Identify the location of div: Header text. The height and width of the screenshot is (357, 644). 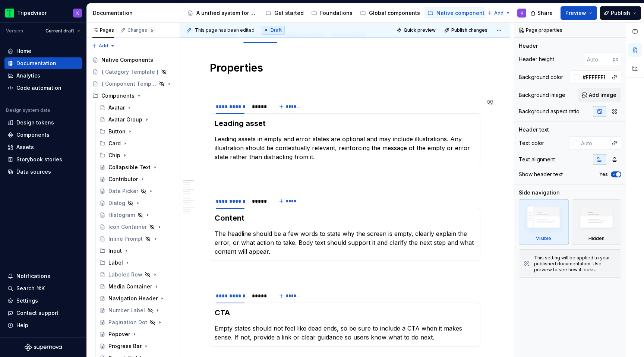
(533, 130).